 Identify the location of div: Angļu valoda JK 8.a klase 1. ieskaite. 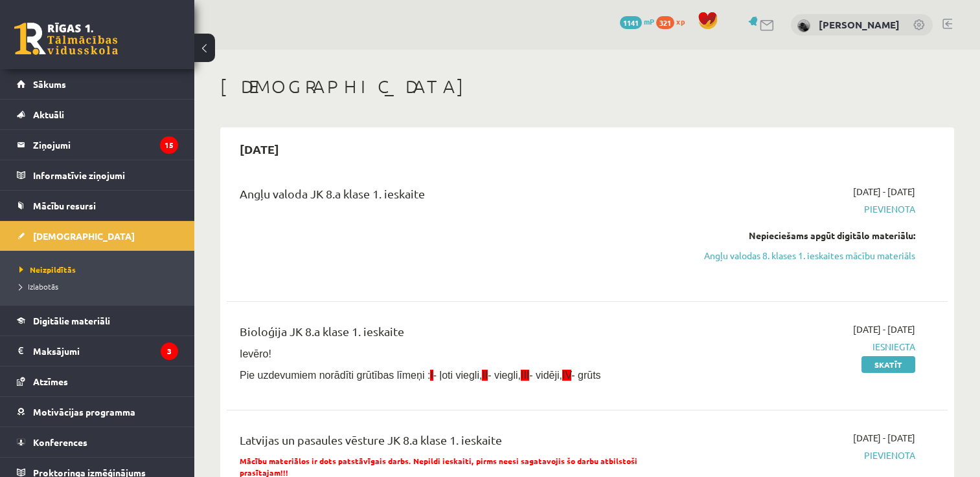
(461, 197).